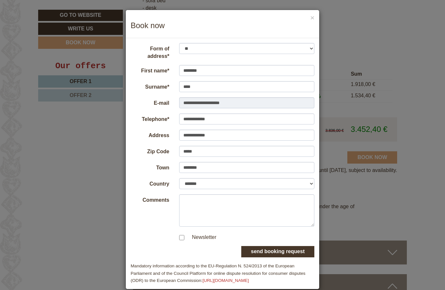  I want to click on small: Mandatory information according to the EU-Regulation N. 524/2013 of the European Parliament and o..., so click(218, 273).